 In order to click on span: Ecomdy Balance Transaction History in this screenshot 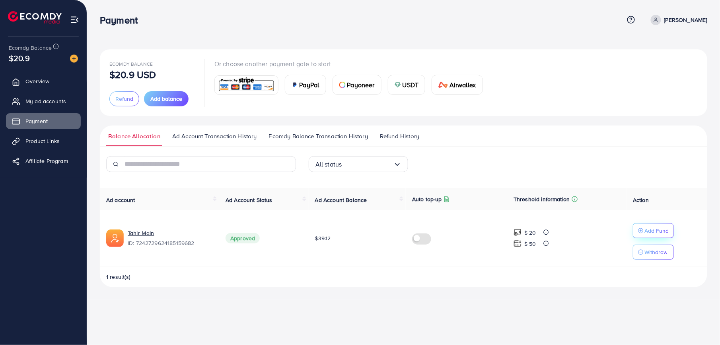, I will do `click(318, 136)`.